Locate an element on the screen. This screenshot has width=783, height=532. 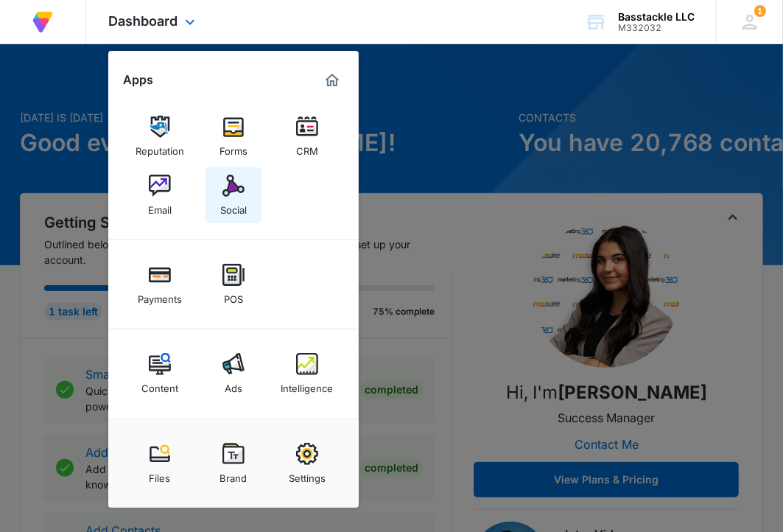
a: Ads is located at coordinates (234, 373).